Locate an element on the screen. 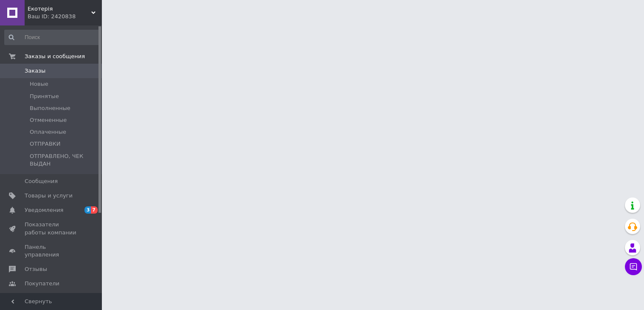 The width and height of the screenshot is (644, 310). span: Отмененные is located at coordinates (48, 120).